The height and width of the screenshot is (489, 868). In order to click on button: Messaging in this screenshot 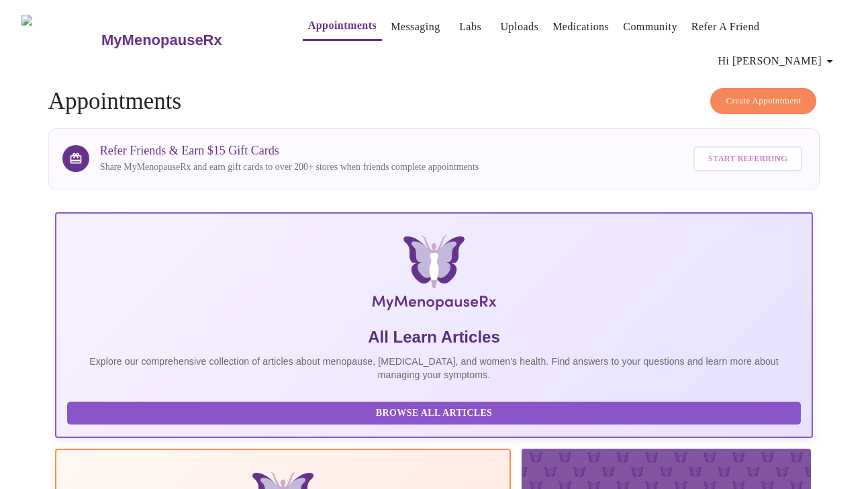, I will do `click(415, 27)`.